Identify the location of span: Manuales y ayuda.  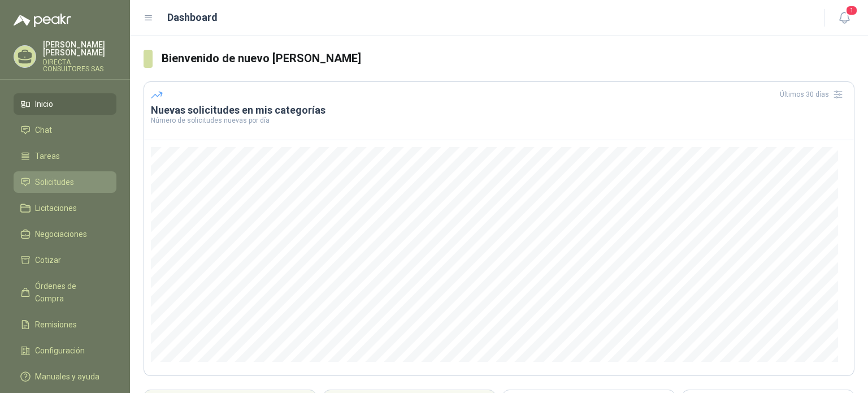
(67, 376).